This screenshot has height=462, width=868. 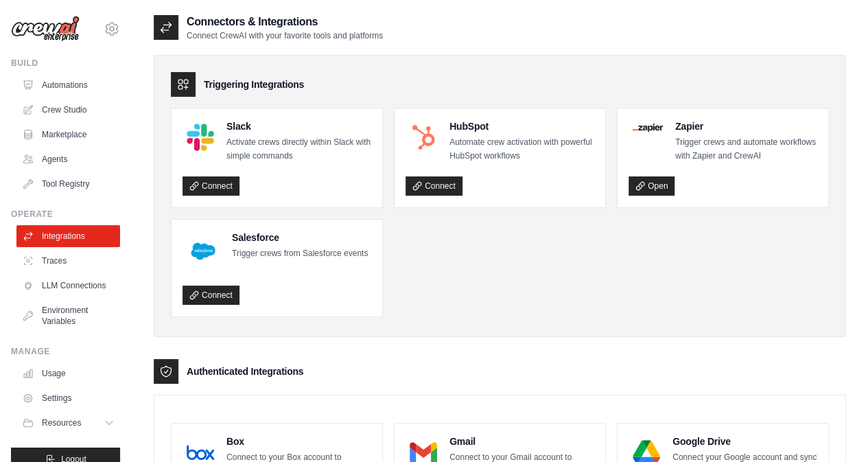 What do you see at coordinates (68, 398) in the screenshot?
I see `a: Settings` at bounding box center [68, 398].